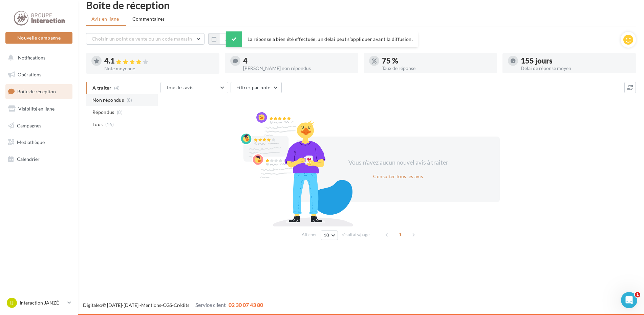  I want to click on span: Opérations, so click(29, 75).